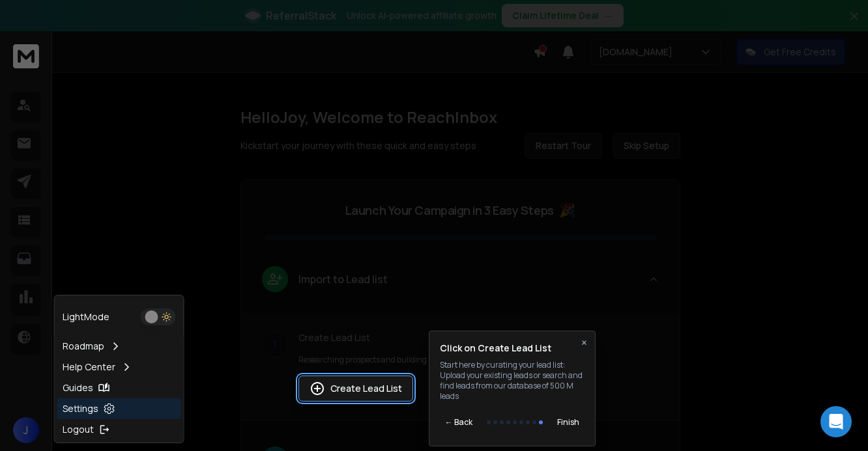  What do you see at coordinates (89, 367) in the screenshot?
I see `p: Help Center` at bounding box center [89, 367].